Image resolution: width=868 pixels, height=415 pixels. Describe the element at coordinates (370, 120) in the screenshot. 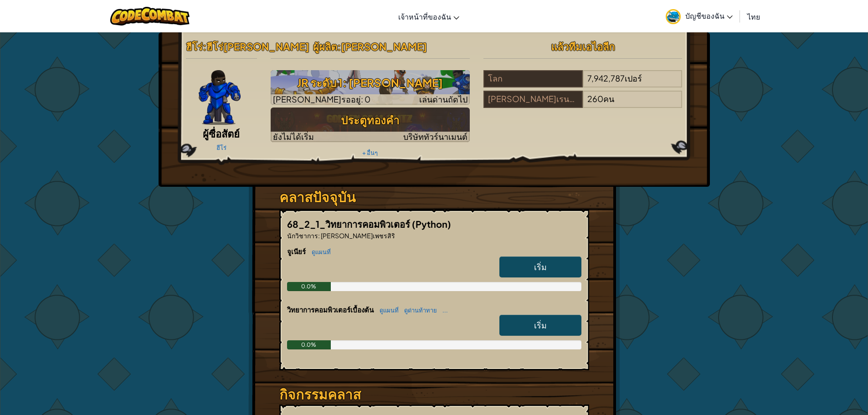

I see `font: ประตูทองคำ` at that location.